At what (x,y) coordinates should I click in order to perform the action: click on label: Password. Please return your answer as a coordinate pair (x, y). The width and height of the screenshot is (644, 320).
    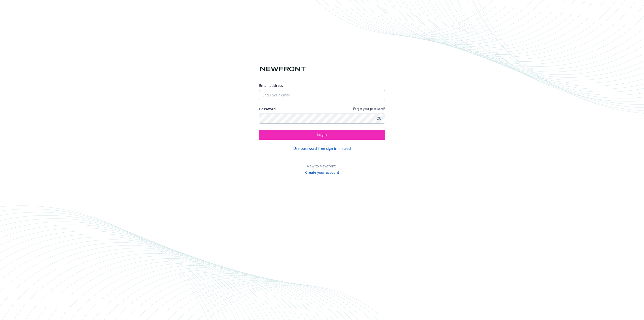
    Looking at the image, I should click on (267, 109).